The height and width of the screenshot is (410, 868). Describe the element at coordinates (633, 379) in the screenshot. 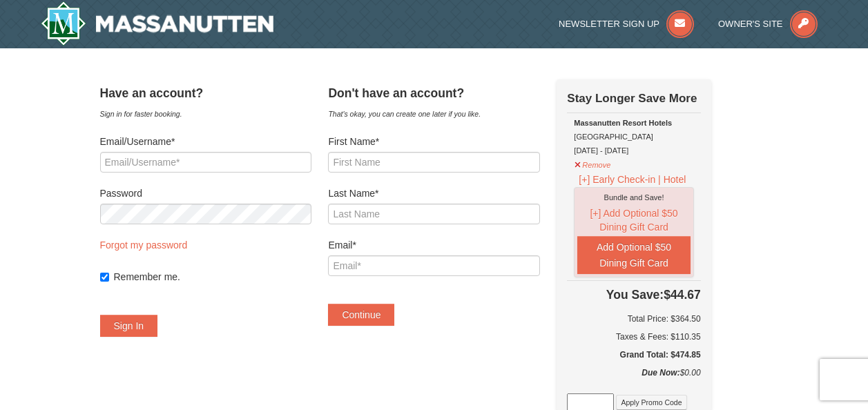

I see `div: $0.00` at that location.